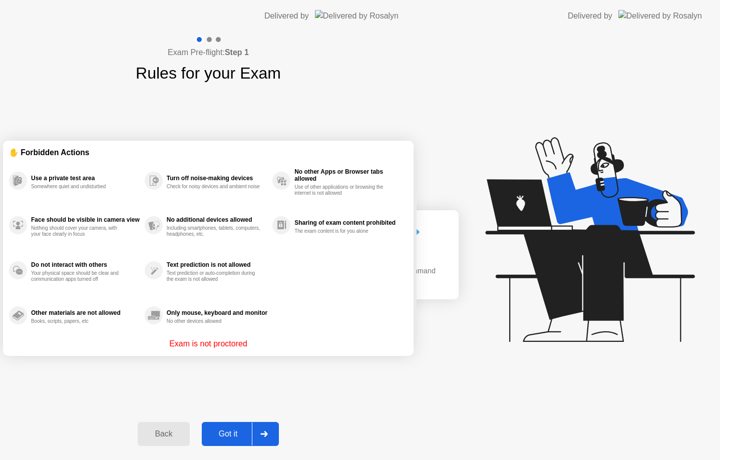 The width and height of the screenshot is (736, 460). What do you see at coordinates (208, 344) in the screenshot?
I see `p: Exam is not proctored` at bounding box center [208, 344].